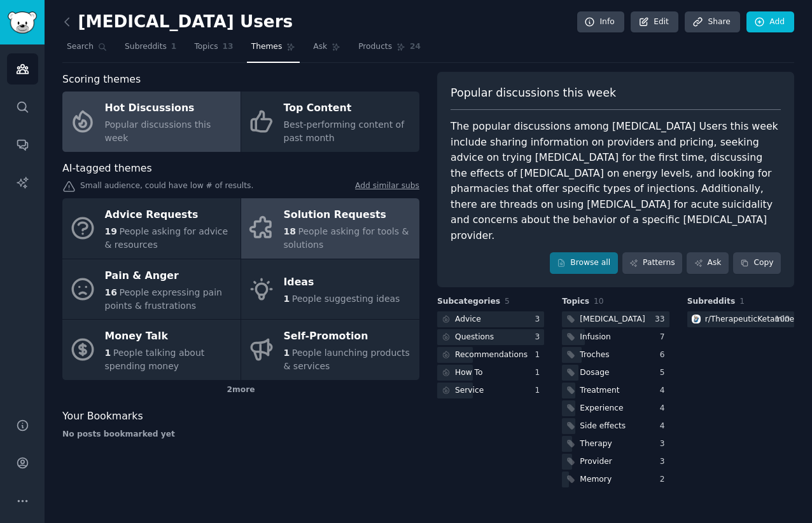 This screenshot has height=523, width=812. Describe the element at coordinates (240, 187) in the screenshot. I see `div: Small audience, could have low # of results.` at that location.